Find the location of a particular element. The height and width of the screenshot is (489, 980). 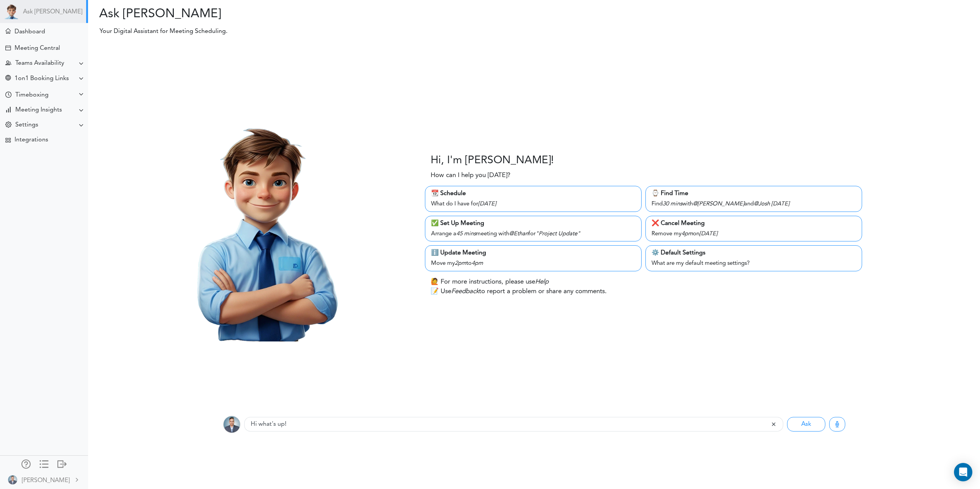

div: Create Meeting is located at coordinates (8, 48).